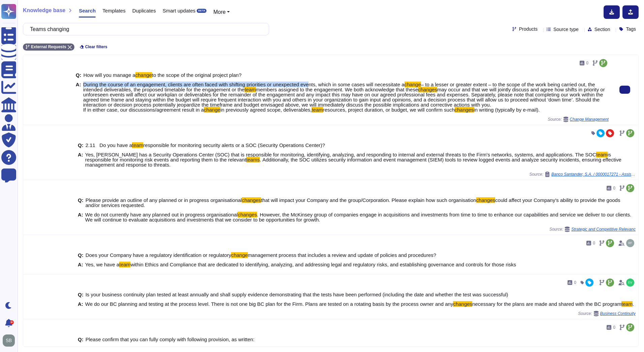 The width and height of the screenshot is (644, 352). I want to click on span: is responsible for monitoring risk events and reporting them to the relevant, so click(348, 157).